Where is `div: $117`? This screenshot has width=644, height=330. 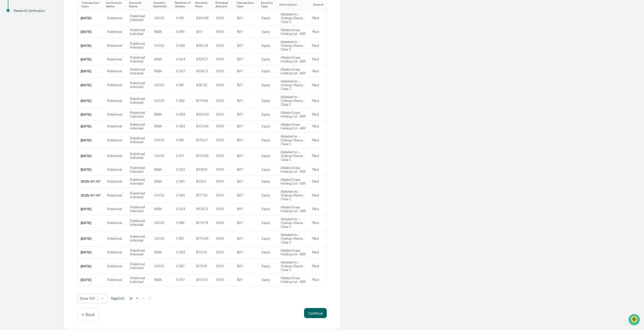 div: $117 is located at coordinates (199, 32).